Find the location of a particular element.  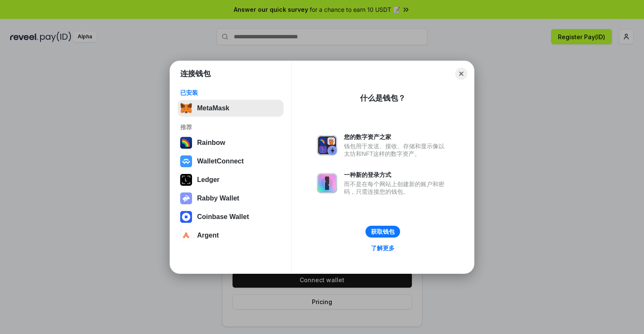

button: 获取钱包 is located at coordinates (383, 232).